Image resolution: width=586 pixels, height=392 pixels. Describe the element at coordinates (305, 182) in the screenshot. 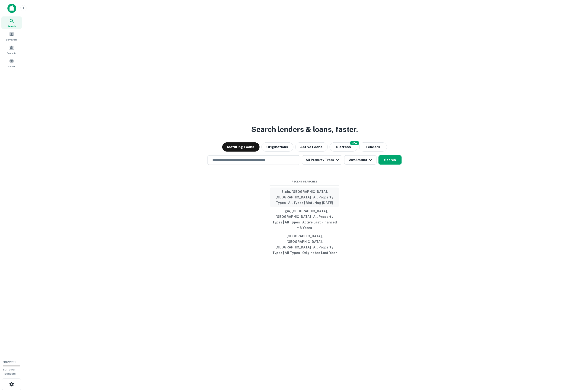

I see `span: Recent Searches` at that location.